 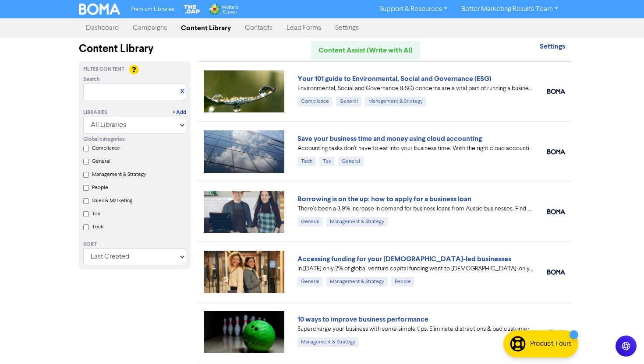 What do you see at coordinates (101, 161) in the screenshot?
I see `label: General` at bounding box center [101, 161].